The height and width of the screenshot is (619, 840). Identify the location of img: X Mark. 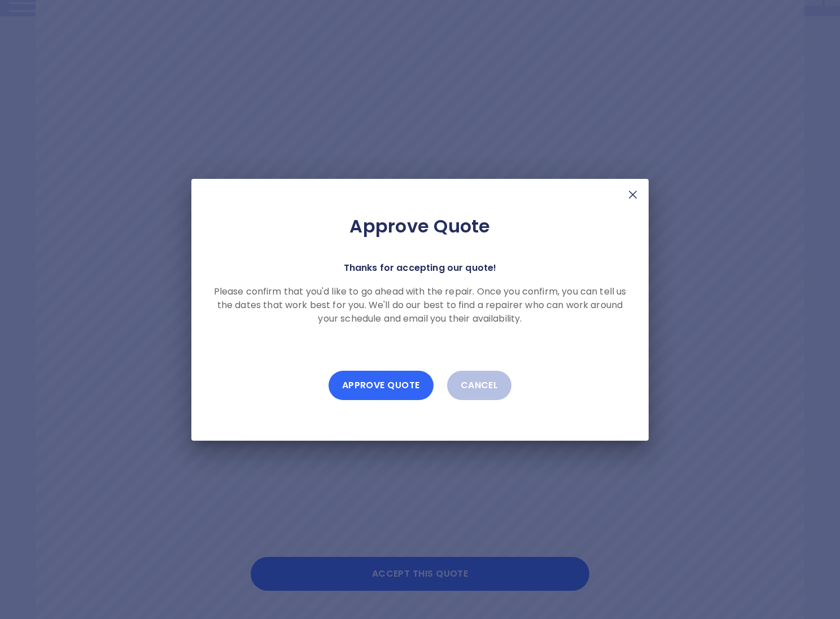
(633, 194).